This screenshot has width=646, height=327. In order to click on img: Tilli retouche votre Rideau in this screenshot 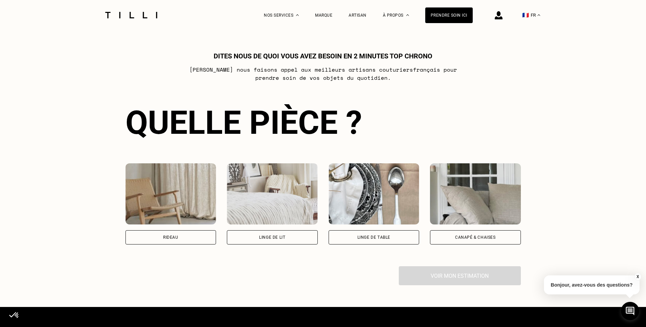, I will do `click(171, 194)`.